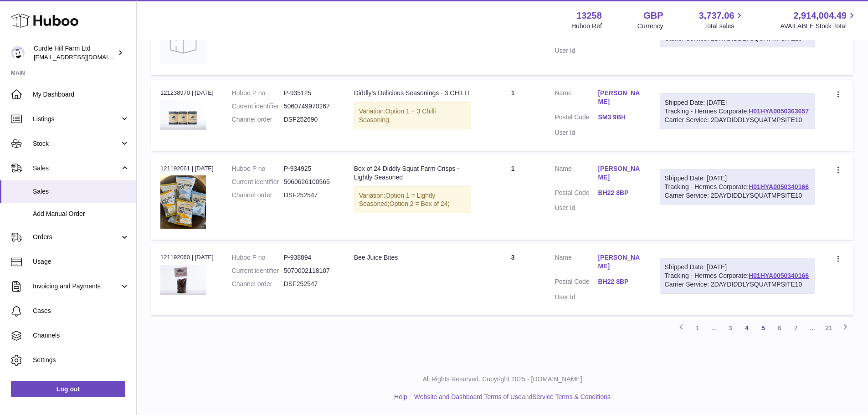 This screenshot has height=415, width=868. Describe the element at coordinates (81, 360) in the screenshot. I see `span: Settings` at that location.